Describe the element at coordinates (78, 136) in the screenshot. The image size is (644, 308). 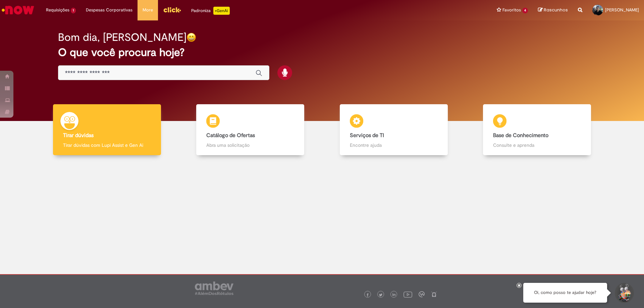
I see `b: Tirar dúvidas` at that location.